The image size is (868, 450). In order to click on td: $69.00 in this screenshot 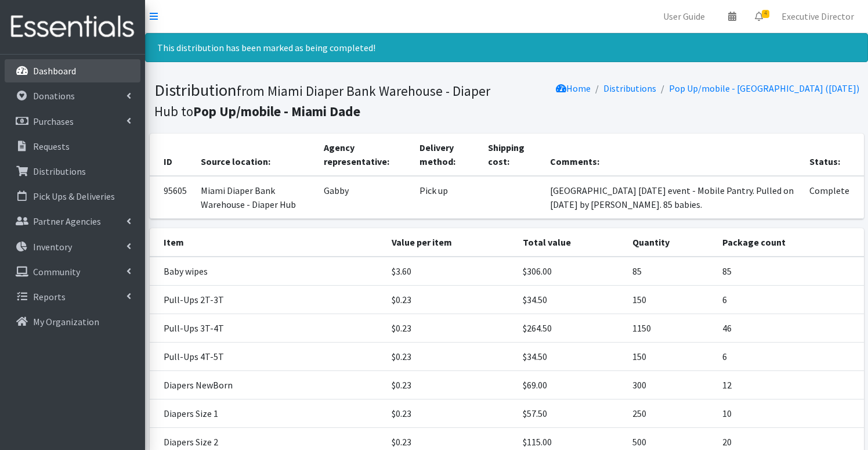, I will do `click(571, 384)`.